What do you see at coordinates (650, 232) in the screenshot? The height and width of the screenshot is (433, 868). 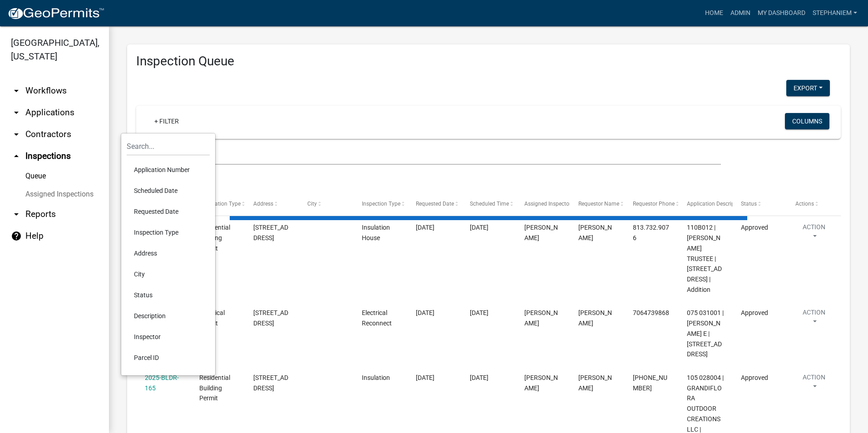 I see `span: 813.732.9076` at bounding box center [650, 232].